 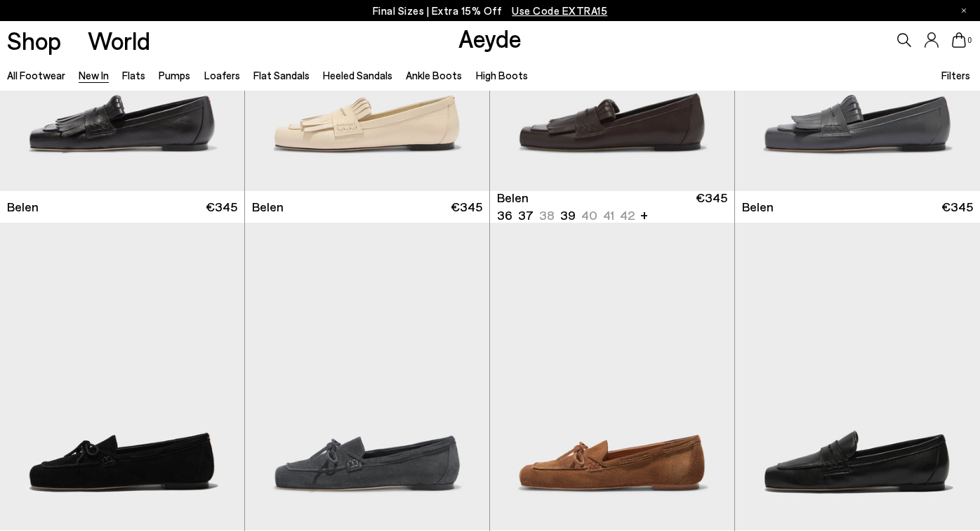 I want to click on a: New In, so click(x=94, y=75).